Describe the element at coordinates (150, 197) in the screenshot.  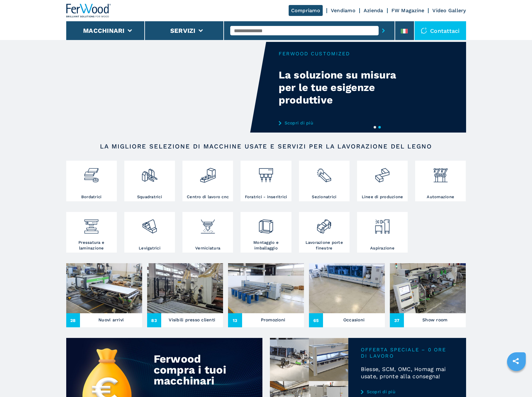
I see `h3: Squadratrici` at that location.